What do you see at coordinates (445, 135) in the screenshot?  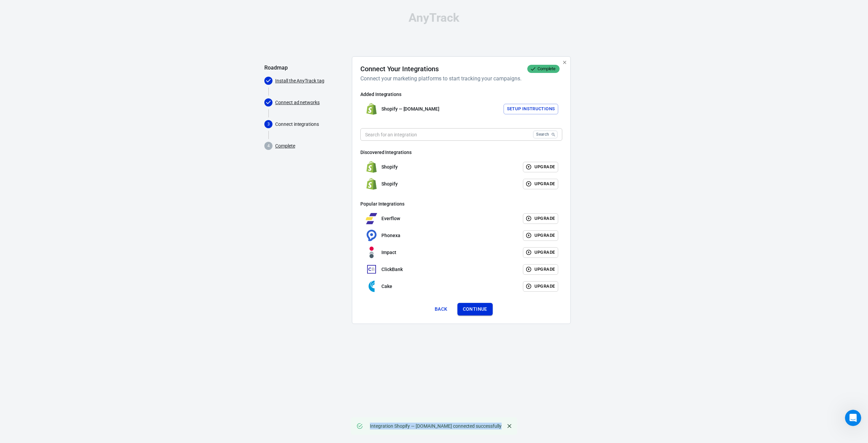 I see `input: Search for an integration` at bounding box center [445, 135].